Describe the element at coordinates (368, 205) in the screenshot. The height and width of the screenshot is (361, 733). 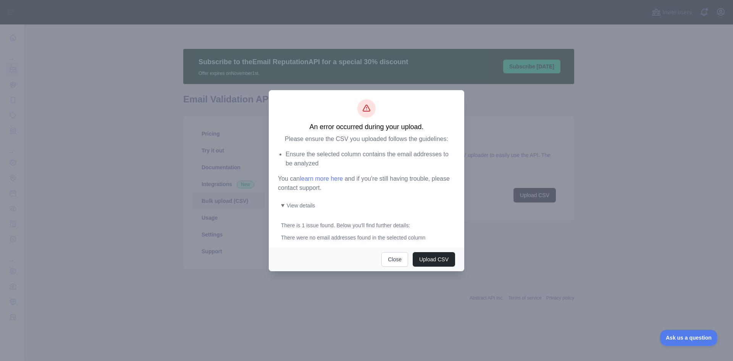
I see `summary: View details` at that location.